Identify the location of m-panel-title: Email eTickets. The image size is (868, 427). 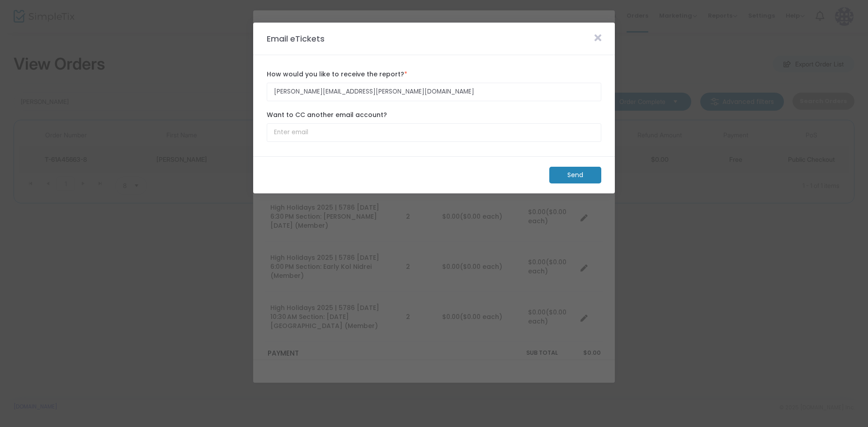
(296, 39).